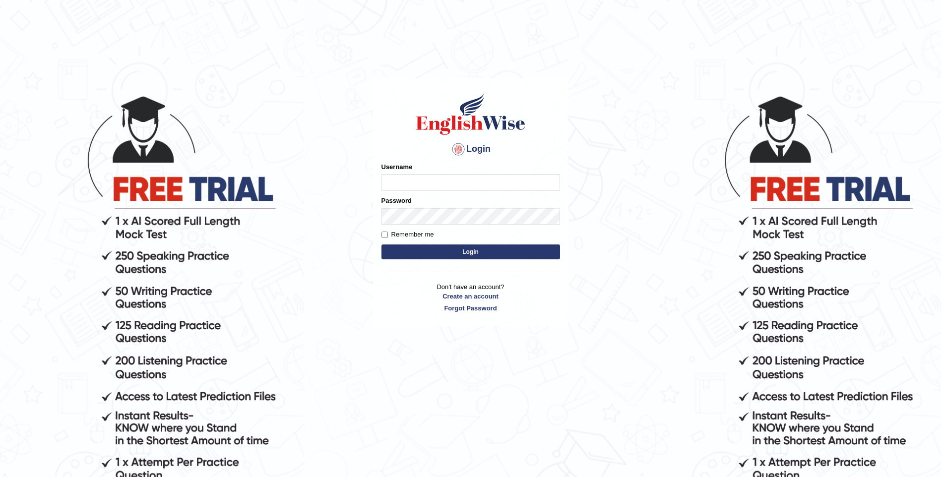 The width and height of the screenshot is (941, 477). What do you see at coordinates (397, 167) in the screenshot?
I see `label: Username` at bounding box center [397, 167].